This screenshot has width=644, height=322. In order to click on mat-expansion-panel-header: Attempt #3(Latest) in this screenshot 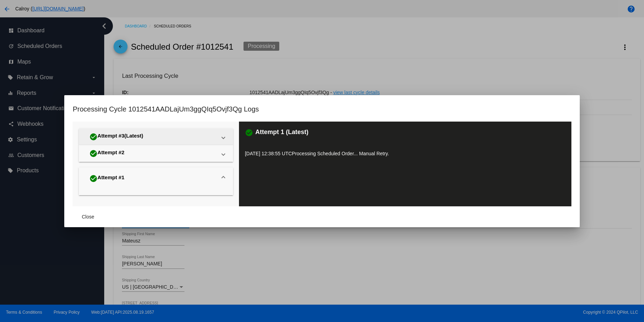, I will do `click(156, 137)`.